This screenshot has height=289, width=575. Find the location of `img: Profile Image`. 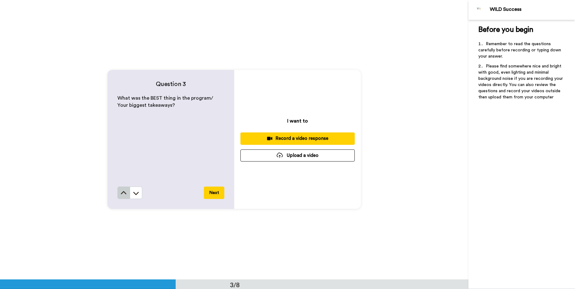

img: Profile Image is located at coordinates (479, 10).